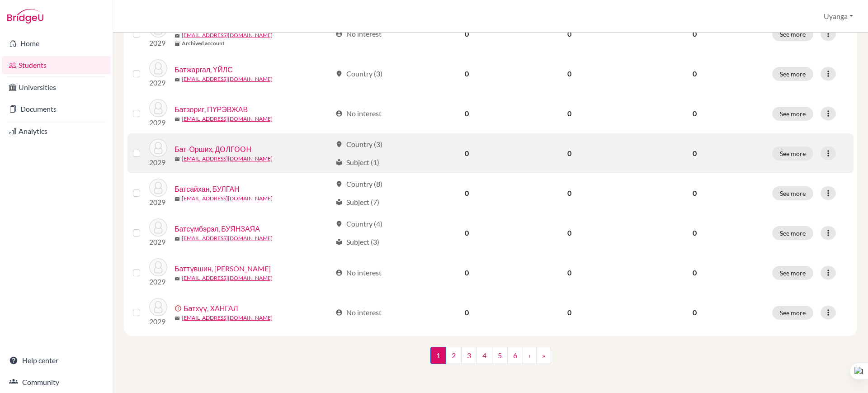 The height and width of the screenshot is (393, 868). I want to click on a: 3, so click(469, 355).